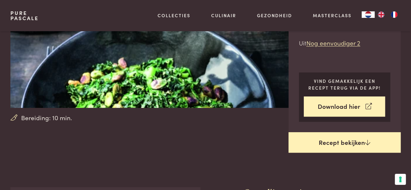  I want to click on a: Download hier, so click(345, 107).